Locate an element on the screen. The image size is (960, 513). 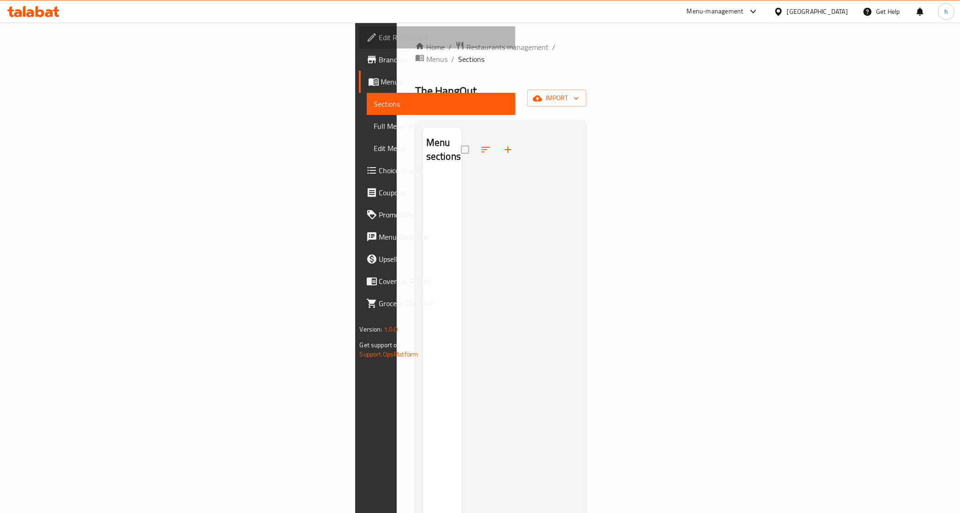
span: Coupons is located at coordinates (444, 192).